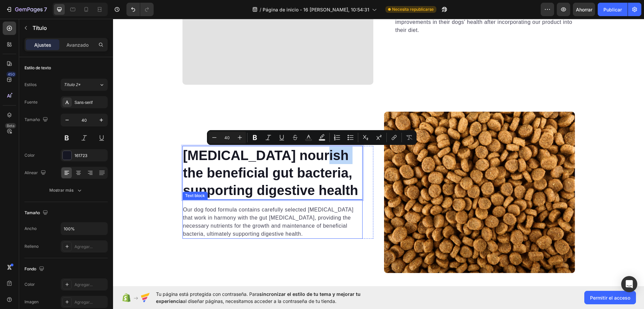  What do you see at coordinates (84, 228) in the screenshot?
I see `input: Auto` at bounding box center [84, 228].